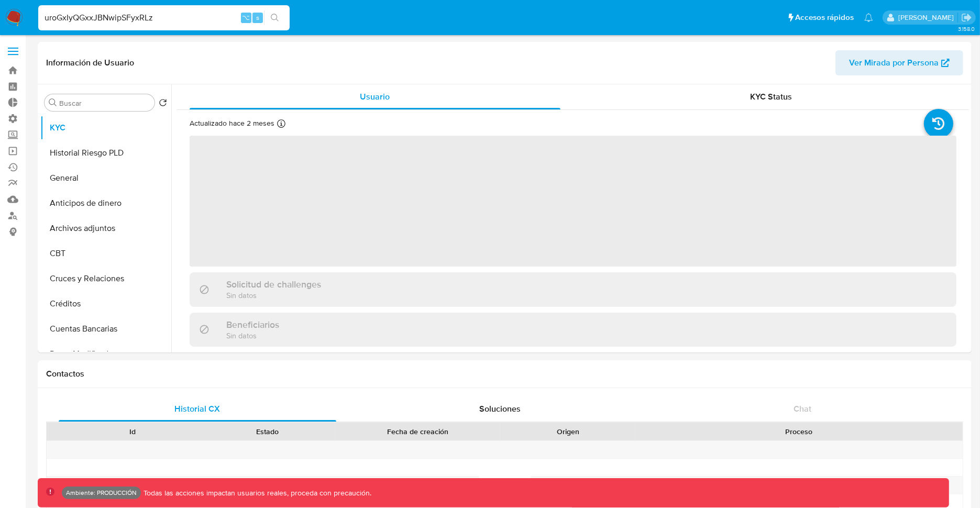 The height and width of the screenshot is (508, 980). What do you see at coordinates (568, 431) in the screenshot?
I see `div: Origen` at bounding box center [568, 431].